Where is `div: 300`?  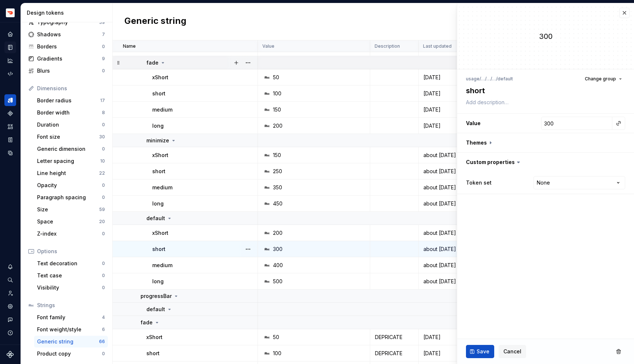
div: 300 is located at coordinates (546, 37).